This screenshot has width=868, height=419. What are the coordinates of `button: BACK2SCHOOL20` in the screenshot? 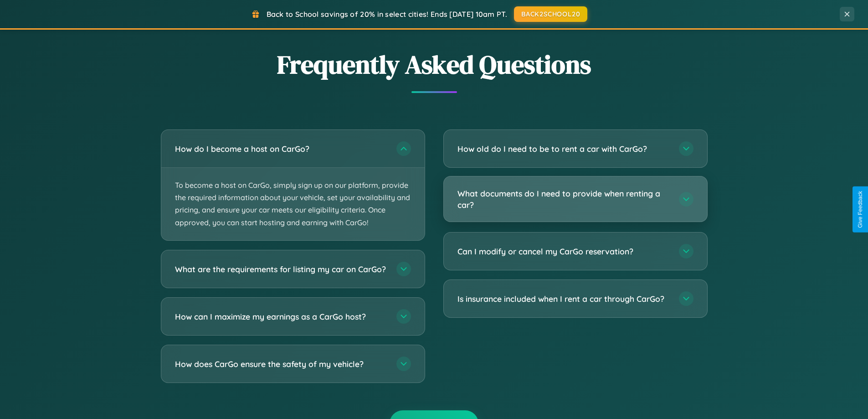 It's located at (550, 14).